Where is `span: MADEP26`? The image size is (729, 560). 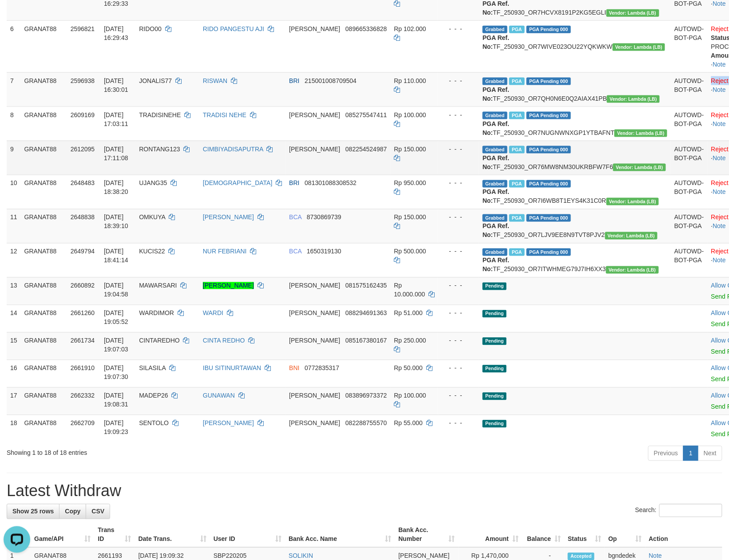 span: MADEP26 is located at coordinates (153, 396).